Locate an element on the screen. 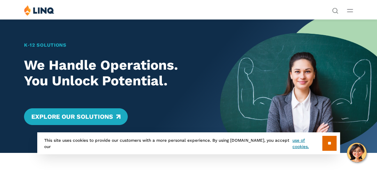  a: Explore Our Solutions is located at coordinates (75, 117).